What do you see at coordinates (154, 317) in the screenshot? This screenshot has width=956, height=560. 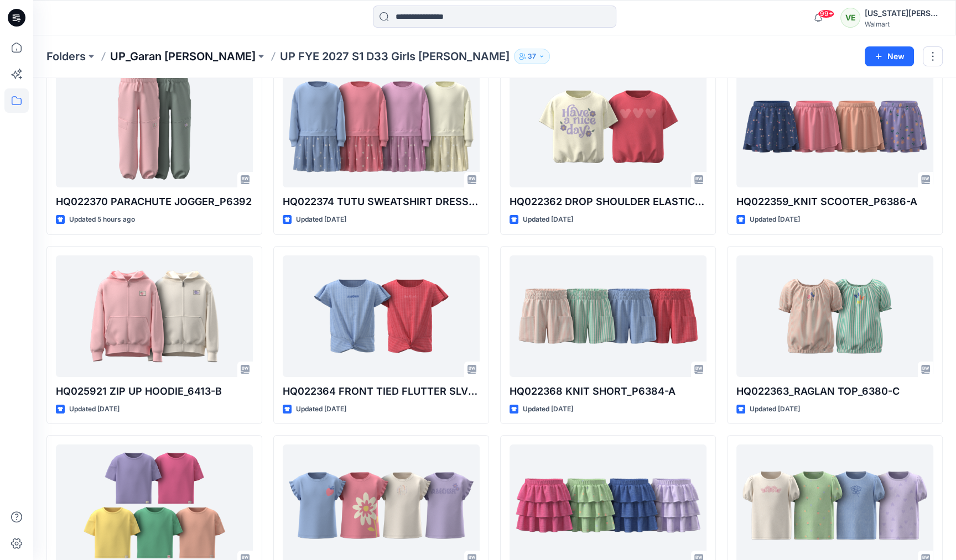 I see `a: HQ025921 ZIP UP HOODIE_6413-B` at bounding box center [154, 317].